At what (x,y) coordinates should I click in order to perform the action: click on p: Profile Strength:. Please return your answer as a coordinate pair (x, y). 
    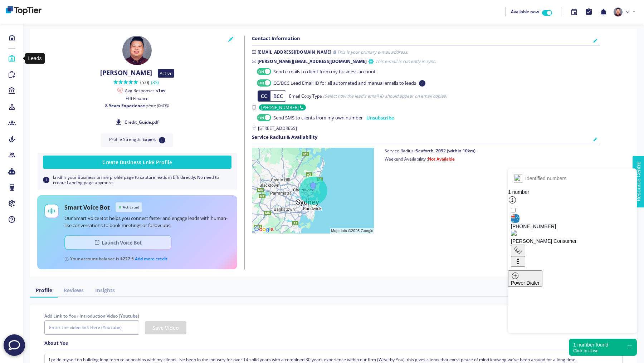
    Looking at the image, I should click on (137, 140).